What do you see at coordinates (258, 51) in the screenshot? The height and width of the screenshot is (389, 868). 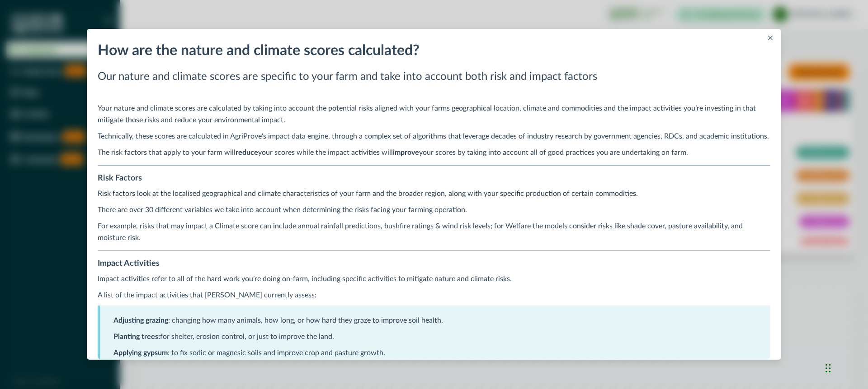 I see `span: How are the nature and climate scores calculated?` at bounding box center [258, 51].